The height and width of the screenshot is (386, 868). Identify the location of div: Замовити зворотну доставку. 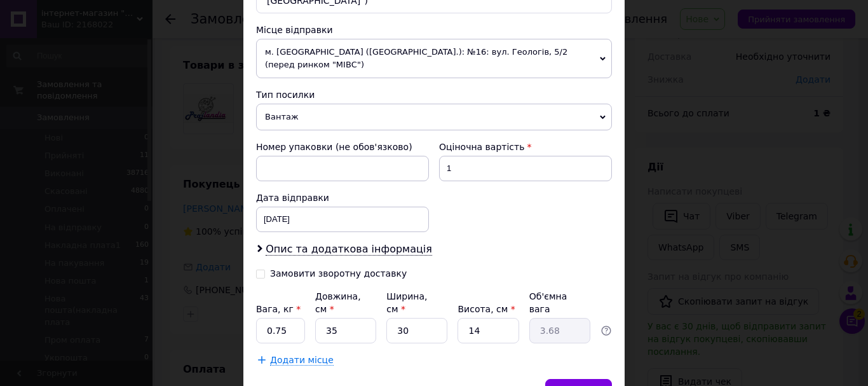
(338, 274).